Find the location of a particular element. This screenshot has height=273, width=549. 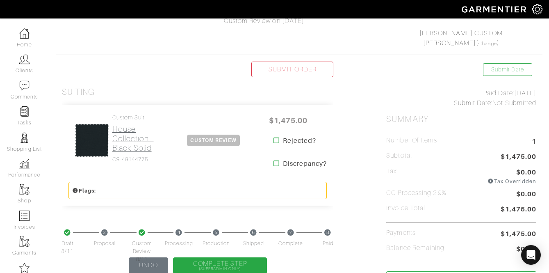

span: Paid is located at coordinates (328, 243).